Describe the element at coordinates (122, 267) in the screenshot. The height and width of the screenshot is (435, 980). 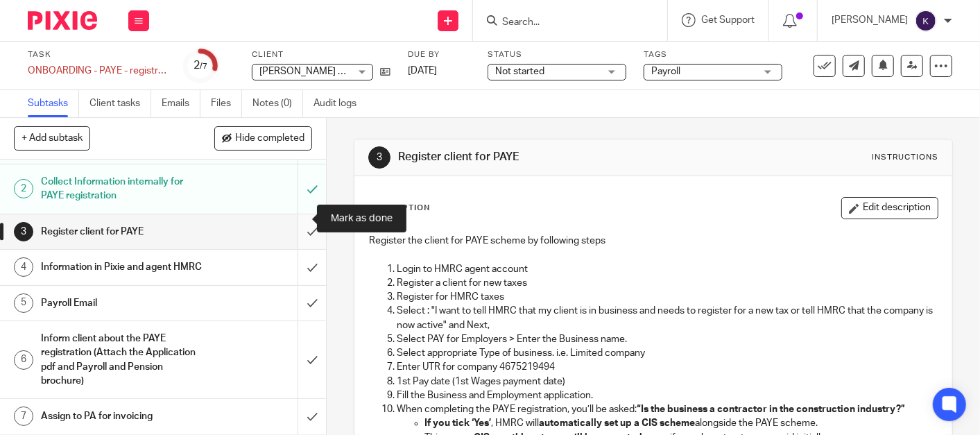
I see `h1: Information in Pixie and agent HMRC` at that location.